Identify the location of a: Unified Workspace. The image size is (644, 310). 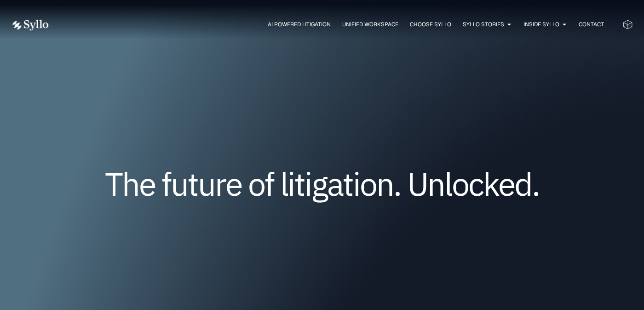
(371, 24).